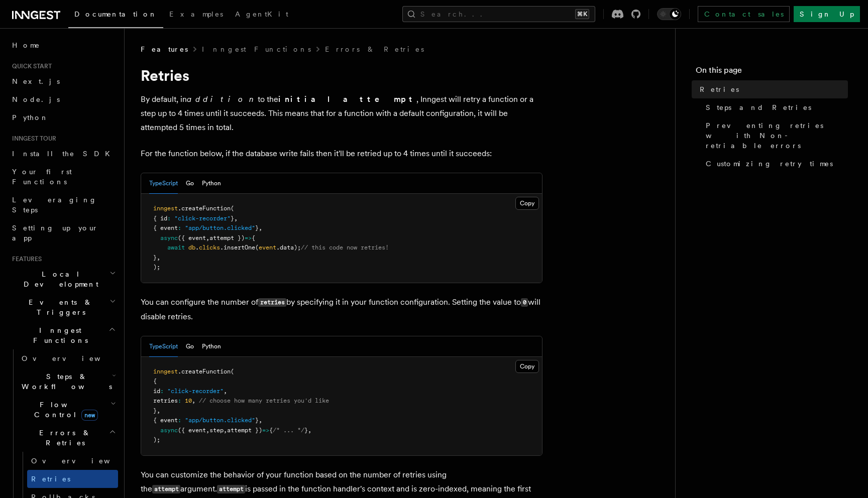 This screenshot has height=498, width=868. I want to click on span: "click-recorder", so click(195, 391).